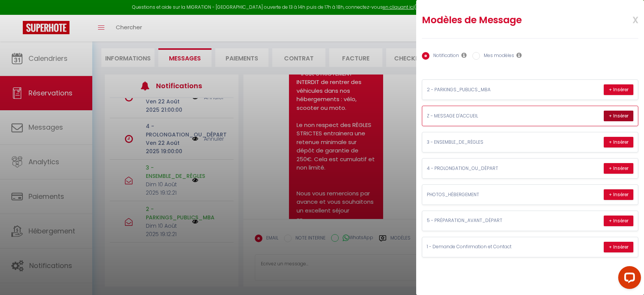 This screenshot has height=295, width=644. What do you see at coordinates (484, 116) in the screenshot?
I see `p: Z - MESSAGE D'ACCUEIL` at bounding box center [484, 116].